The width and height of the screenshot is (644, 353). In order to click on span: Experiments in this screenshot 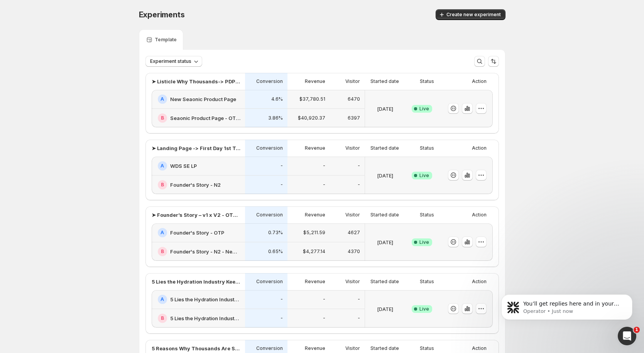, I will do `click(162, 15)`.